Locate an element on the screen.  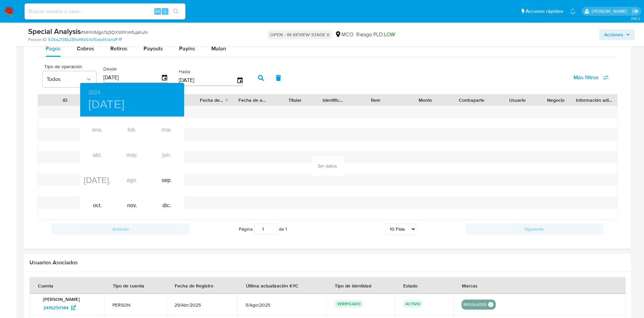
div: sep. is located at coordinates (167, 180).